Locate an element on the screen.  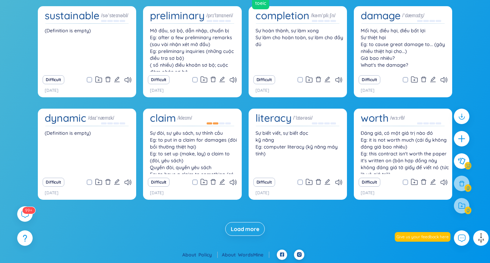
span: Load more is located at coordinates (245, 229).